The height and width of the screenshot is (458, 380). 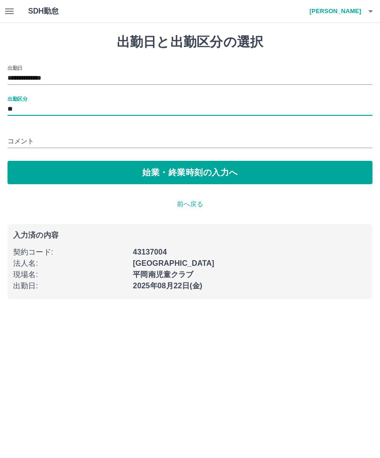 I want to click on p: 入力済の内容, so click(x=190, y=235).